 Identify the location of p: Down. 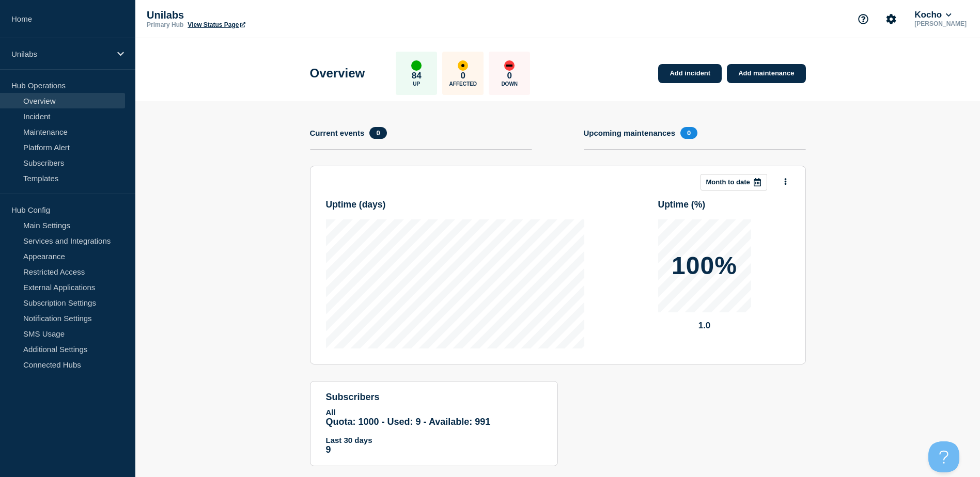
(509, 84).